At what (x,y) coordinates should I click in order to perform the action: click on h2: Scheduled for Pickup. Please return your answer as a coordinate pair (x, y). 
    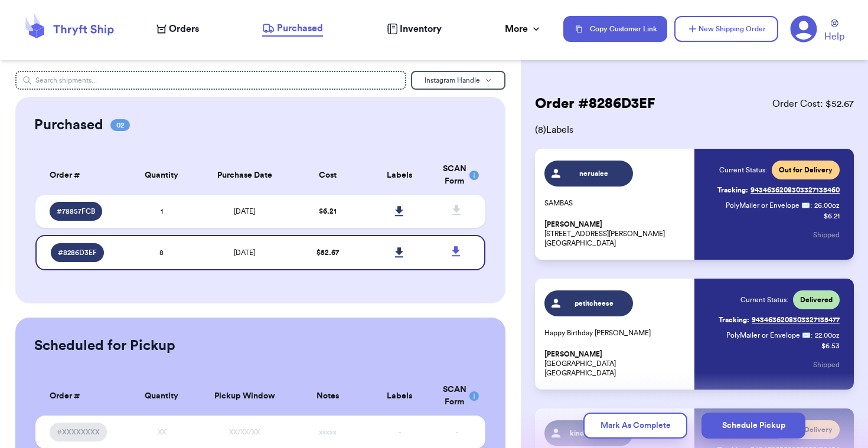
    Looking at the image, I should click on (105, 346).